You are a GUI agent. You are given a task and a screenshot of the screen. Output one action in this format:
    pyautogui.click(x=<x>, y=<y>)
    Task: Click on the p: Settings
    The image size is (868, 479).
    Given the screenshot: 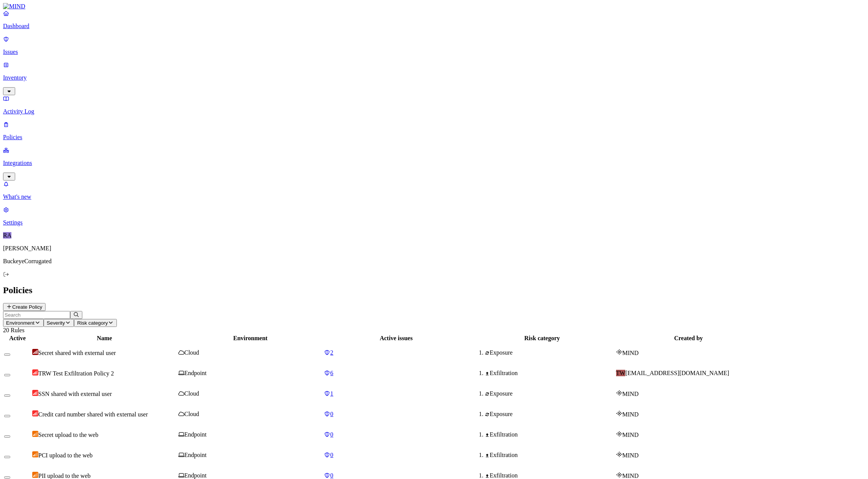 What is the action you would take?
    pyautogui.click(x=434, y=223)
    